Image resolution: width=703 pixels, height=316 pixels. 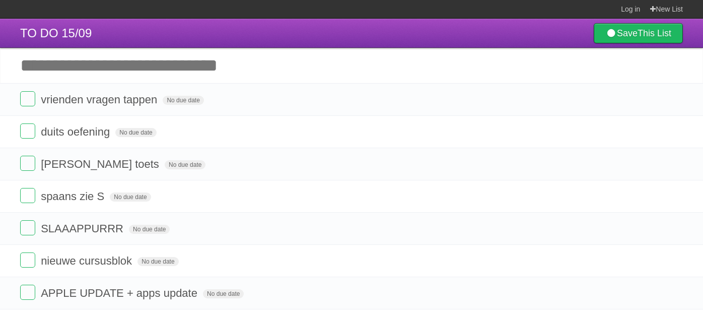 What do you see at coordinates (83, 228) in the screenshot?
I see `span: SLAAAPPURRR` at bounding box center [83, 228].